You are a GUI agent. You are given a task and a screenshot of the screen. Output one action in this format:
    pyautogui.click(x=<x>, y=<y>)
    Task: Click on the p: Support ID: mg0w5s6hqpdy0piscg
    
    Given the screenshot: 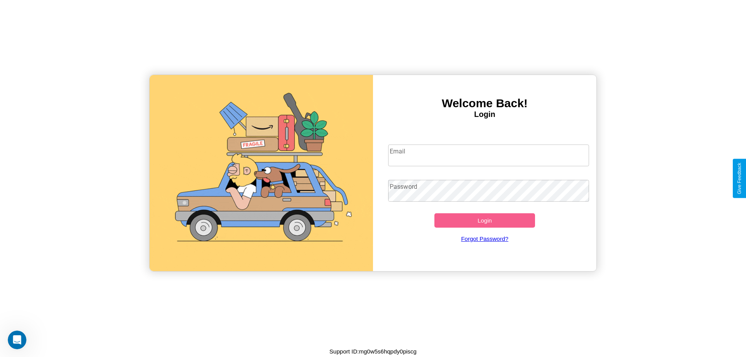 What is the action you would take?
    pyautogui.click(x=373, y=351)
    